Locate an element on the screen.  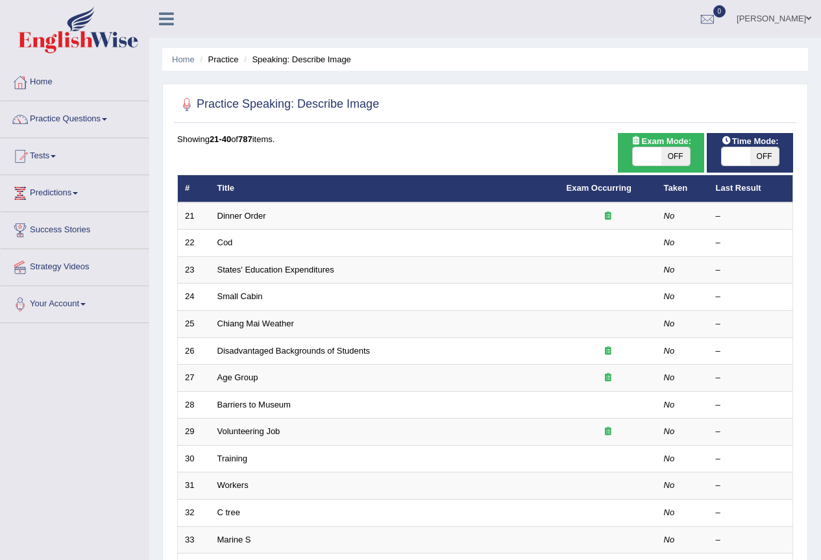
td: 31 is located at coordinates (194, 486).